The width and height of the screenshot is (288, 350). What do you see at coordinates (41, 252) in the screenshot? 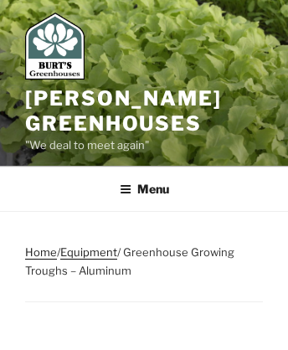
I see `a: Home` at bounding box center [41, 252].